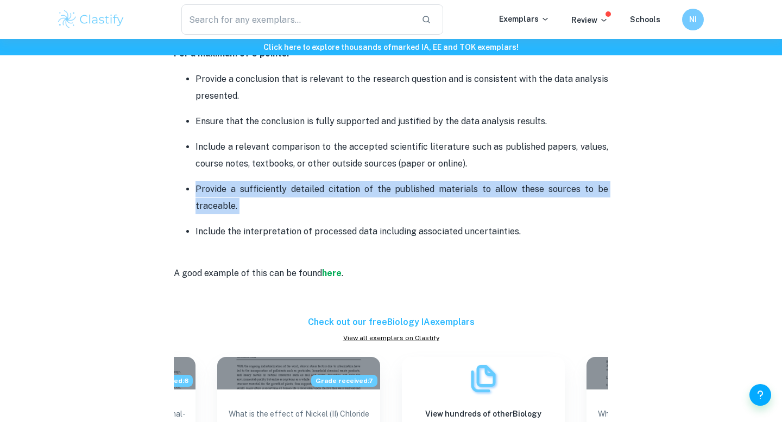 This screenshot has height=422, width=782. What do you see at coordinates (589, 20) in the screenshot?
I see `p: Review` at bounding box center [589, 20].